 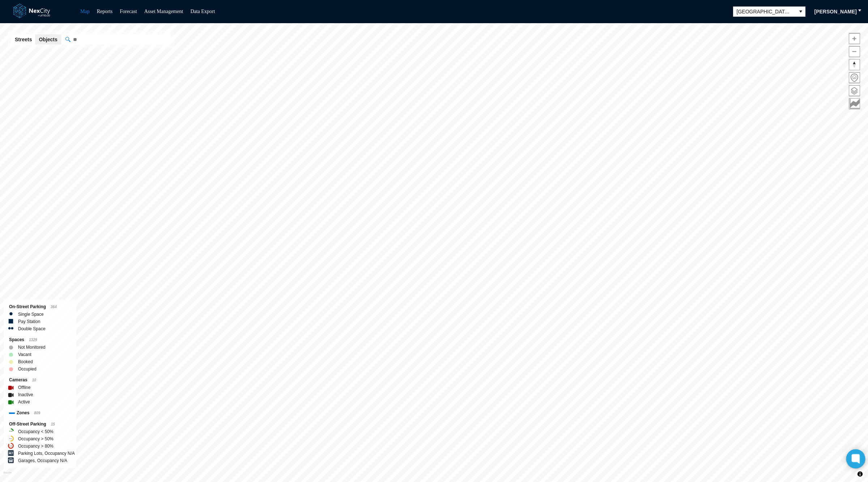 What do you see at coordinates (860, 474) in the screenshot?
I see `button: Toggle attribution` at bounding box center [860, 474].